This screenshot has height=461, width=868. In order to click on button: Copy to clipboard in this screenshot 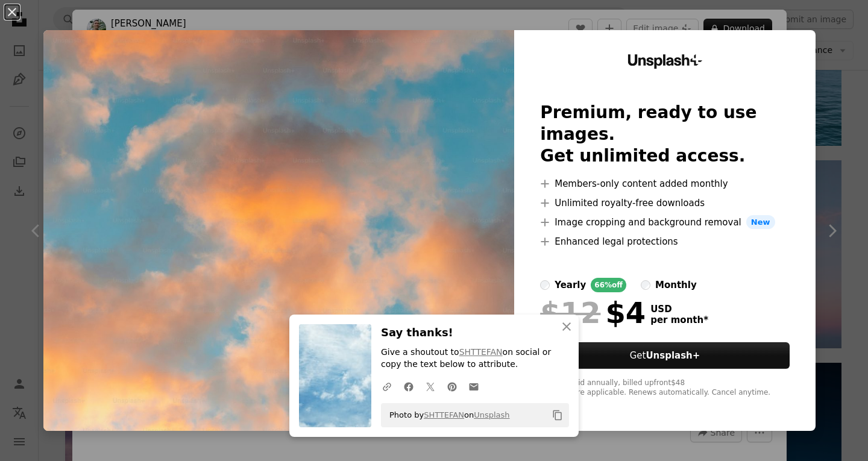, I will do `click(558, 415)`.